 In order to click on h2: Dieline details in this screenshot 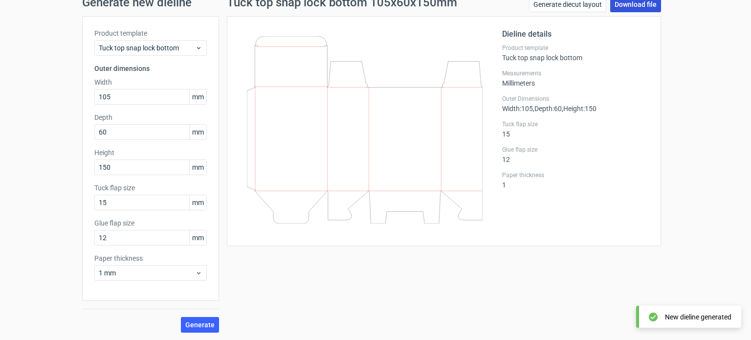, I will do `click(576, 34)`.